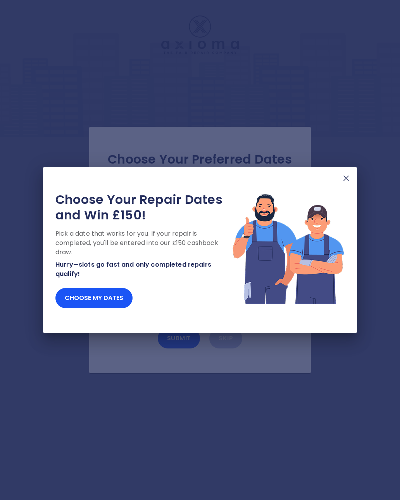 The image size is (400, 500). Describe the element at coordinates (94, 298) in the screenshot. I see `button: Choose my dates` at that location.